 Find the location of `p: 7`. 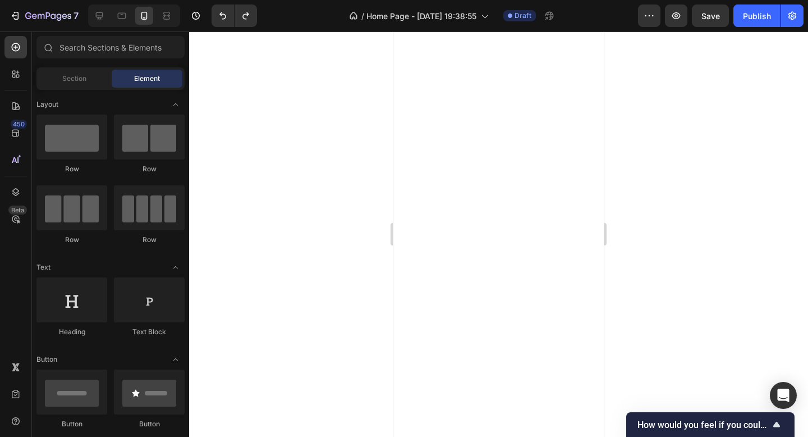

p: 7 is located at coordinates (76, 16).